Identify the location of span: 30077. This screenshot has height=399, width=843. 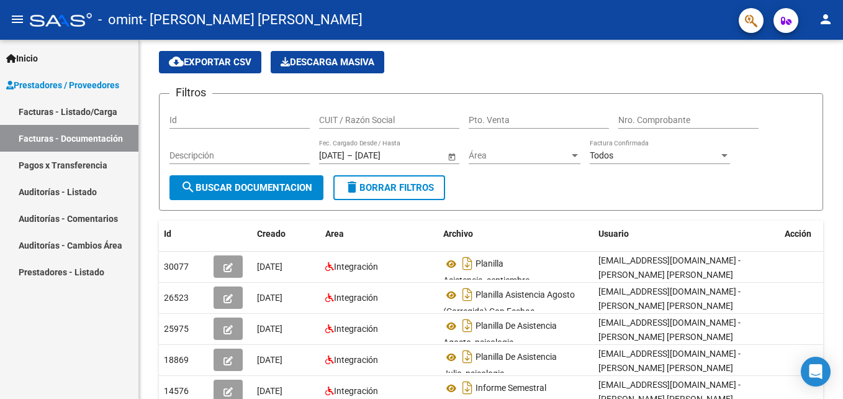
(176, 266).